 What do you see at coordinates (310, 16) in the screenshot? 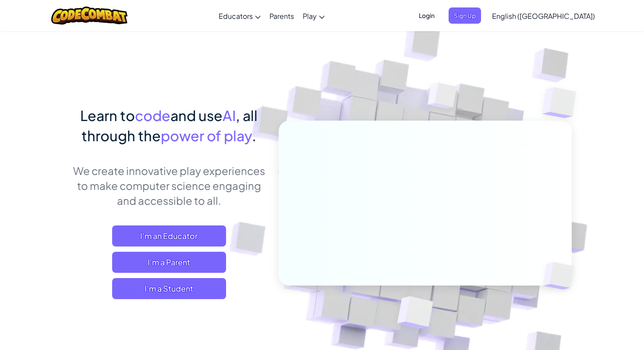
I see `span: Play` at bounding box center [310, 16].